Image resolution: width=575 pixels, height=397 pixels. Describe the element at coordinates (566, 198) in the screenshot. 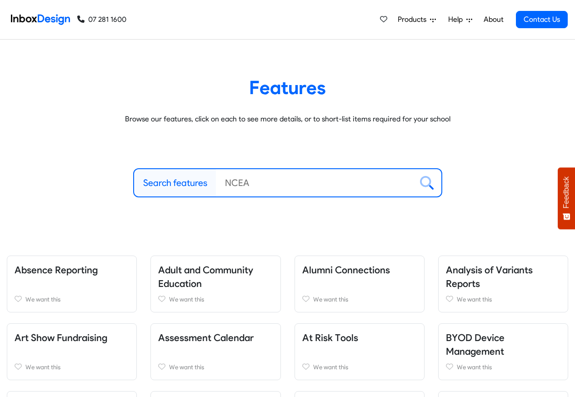

I see `button: Feedback - Show survey` at that location.